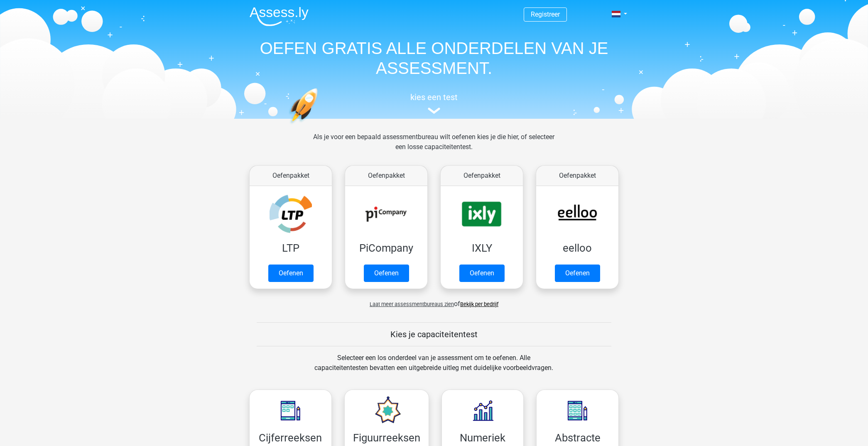 This screenshot has width=868, height=446. What do you see at coordinates (479, 304) in the screenshot?
I see `a: Bekijk per bedrijf` at bounding box center [479, 304].